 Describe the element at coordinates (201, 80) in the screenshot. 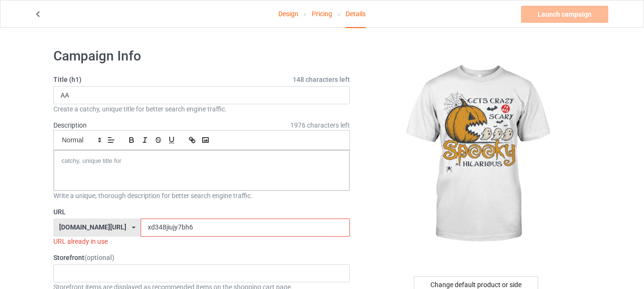

I see `label: Title (h1)` at that location.